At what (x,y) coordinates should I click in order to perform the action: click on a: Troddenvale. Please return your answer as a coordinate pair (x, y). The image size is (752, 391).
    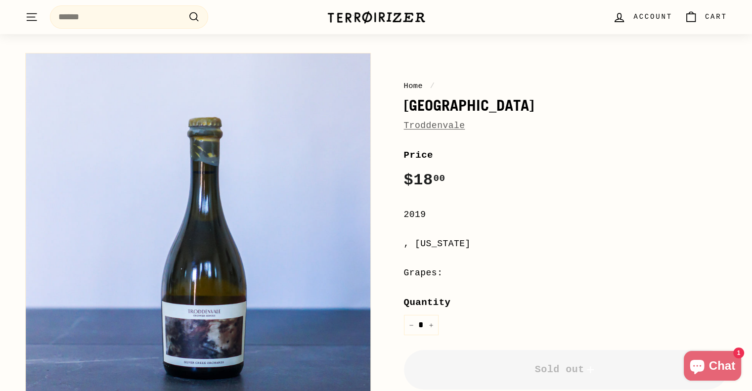
    Looking at the image, I should click on (434, 126).